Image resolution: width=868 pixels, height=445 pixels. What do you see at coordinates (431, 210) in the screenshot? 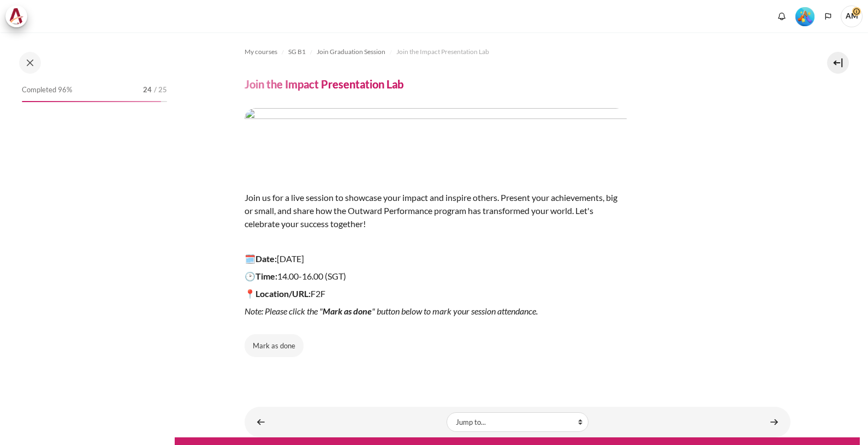
I see `span: Join us for a live session to showcase your impact and inspire others. Present your achievements,...` at bounding box center [431, 210].